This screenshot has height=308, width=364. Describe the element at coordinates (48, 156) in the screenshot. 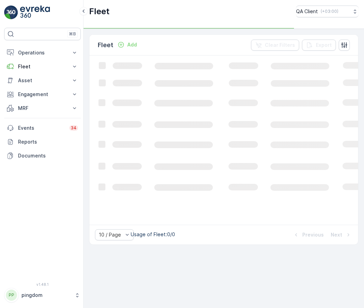

I see `p: Documents` at that location.